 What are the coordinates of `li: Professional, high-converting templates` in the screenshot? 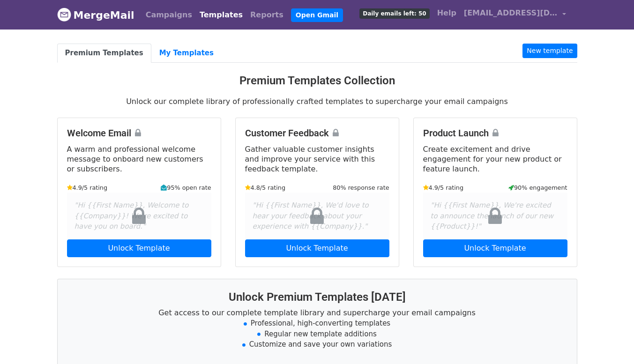 It's located at (317, 323).